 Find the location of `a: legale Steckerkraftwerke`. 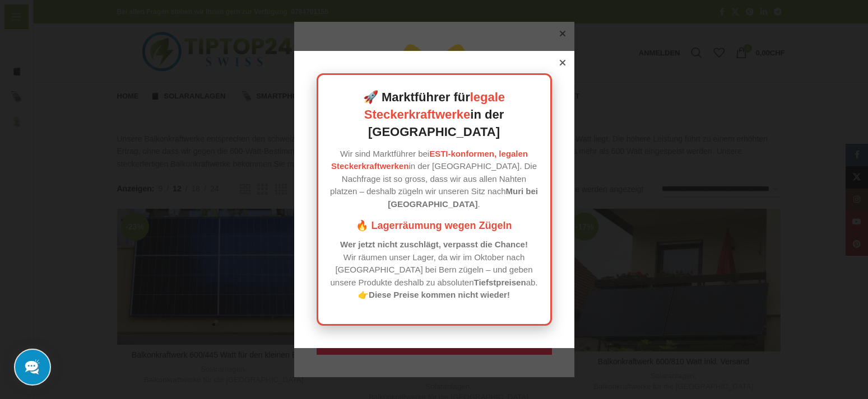

a: legale Steckerkraftwerke is located at coordinates (434, 106).